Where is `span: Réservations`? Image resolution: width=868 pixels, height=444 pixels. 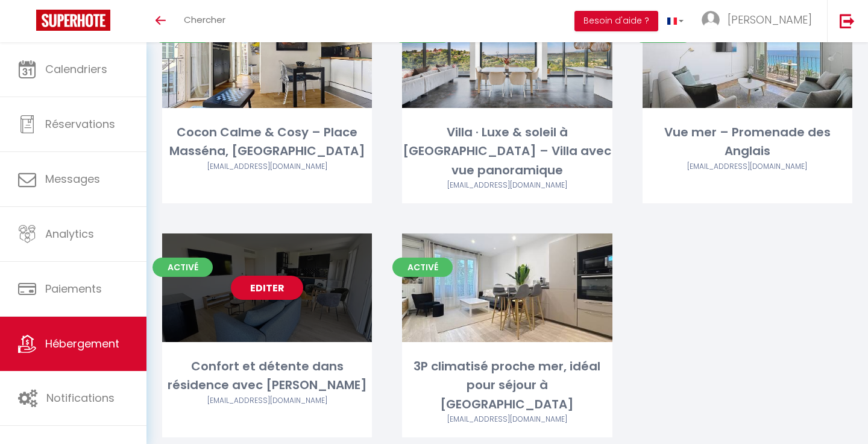
span: Réservations is located at coordinates (80, 124).